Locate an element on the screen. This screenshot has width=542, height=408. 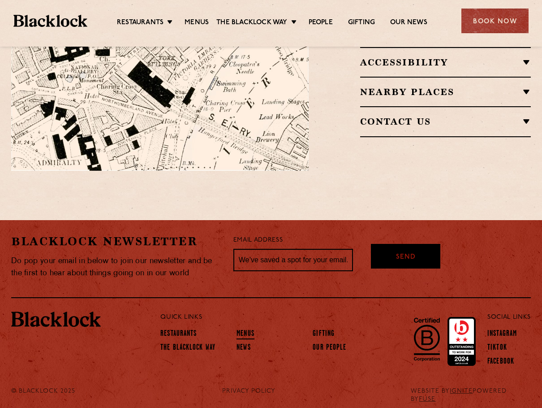
label: Email Address is located at coordinates (258, 240).